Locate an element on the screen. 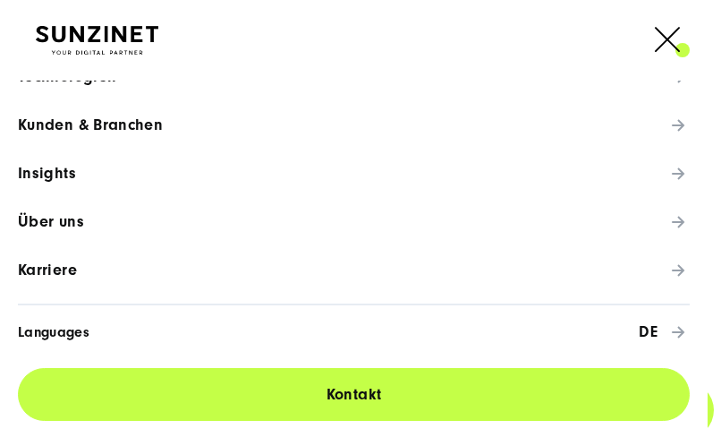 The height and width of the screenshot is (446, 721). span: Karriere is located at coordinates (47, 270).